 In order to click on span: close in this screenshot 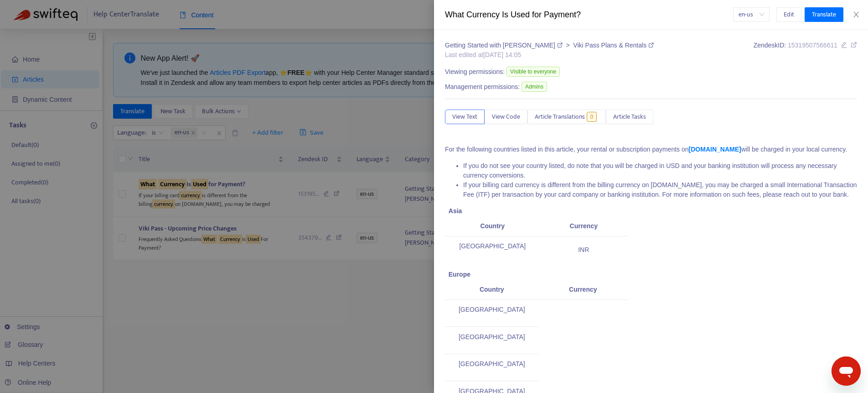, I will do `click(856, 15)`.